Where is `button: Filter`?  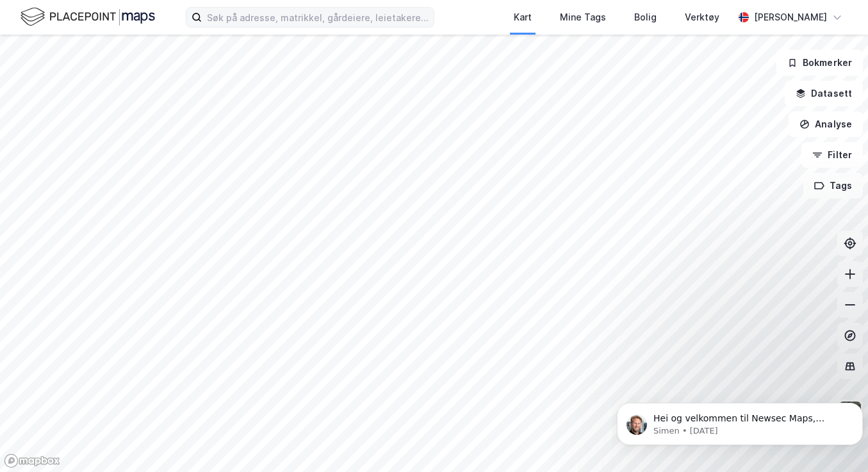
button: Filter is located at coordinates (832, 155).